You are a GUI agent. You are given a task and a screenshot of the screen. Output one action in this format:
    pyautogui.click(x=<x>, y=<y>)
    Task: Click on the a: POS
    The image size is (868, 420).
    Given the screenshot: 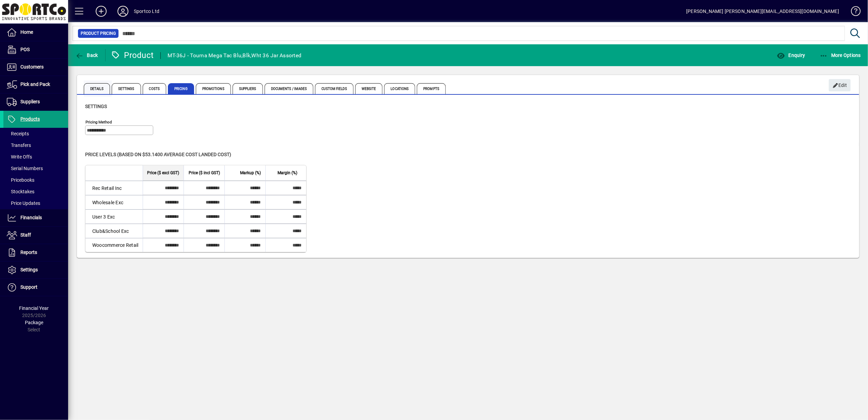 What is the action you would take?
    pyautogui.click(x=35, y=49)
    